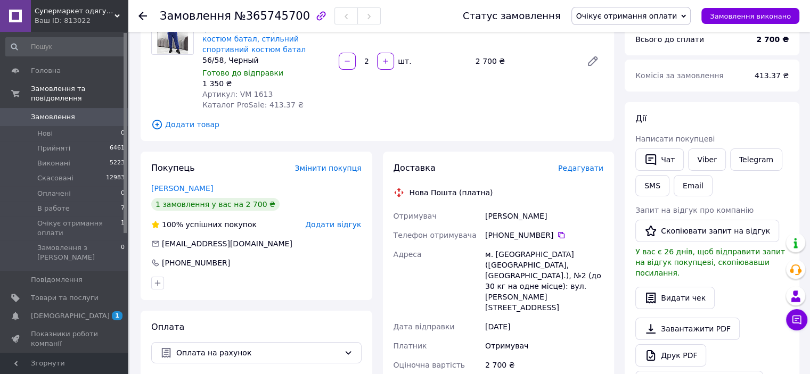 This screenshot has width=810, height=374. I want to click on span: Нові, so click(45, 134).